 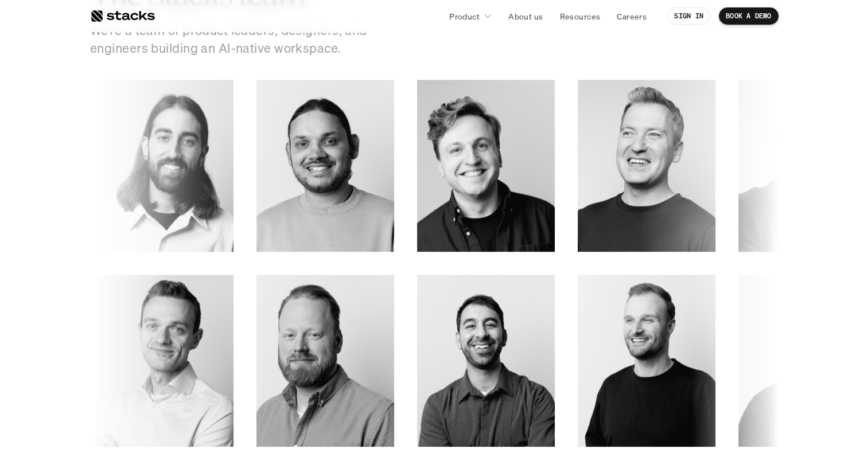 I want to click on a: Careers, so click(x=631, y=16).